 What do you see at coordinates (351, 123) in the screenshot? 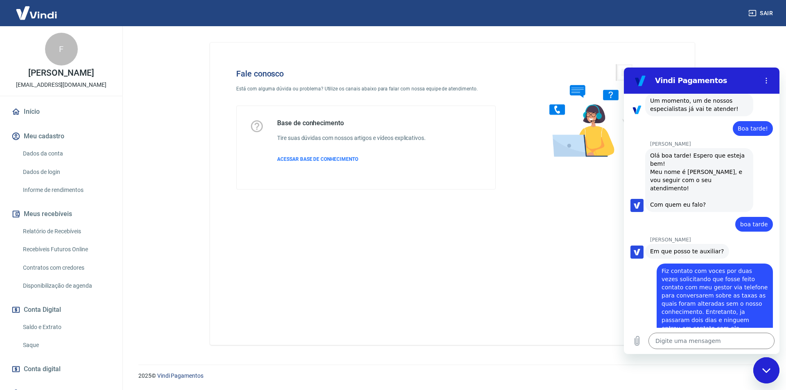
I see `h5: Base de conhecimento` at bounding box center [351, 123].